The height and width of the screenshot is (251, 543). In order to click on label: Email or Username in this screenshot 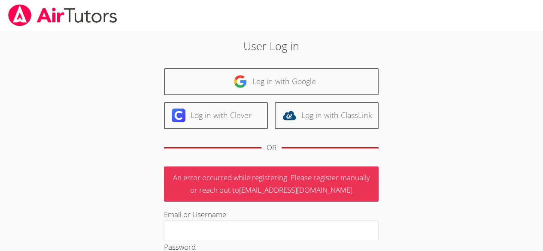, I will do `click(195, 214)`.